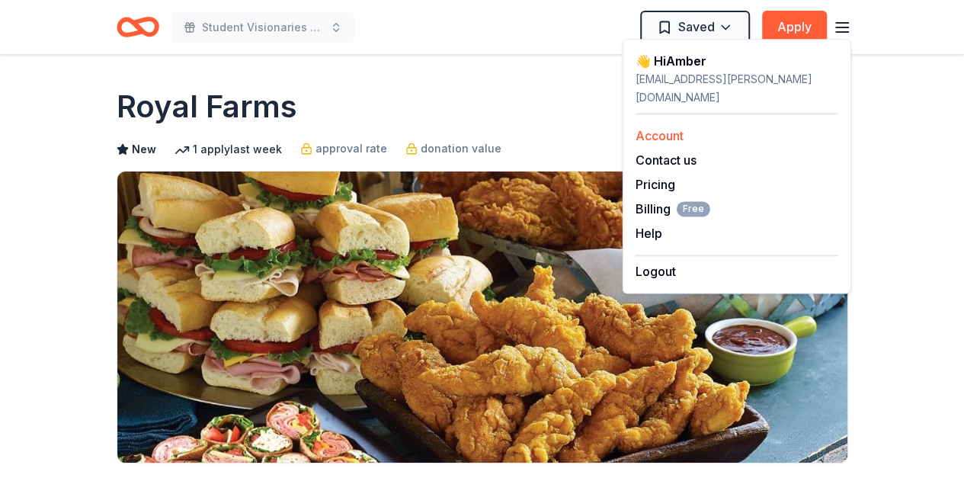 Image resolution: width=964 pixels, height=481 pixels. I want to click on a: Account, so click(659, 136).